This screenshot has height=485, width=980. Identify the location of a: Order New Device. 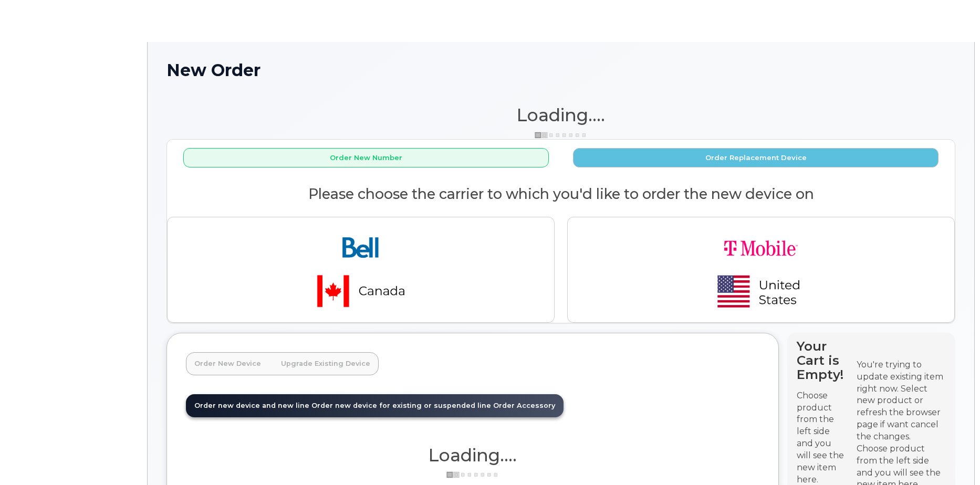
(228, 364).